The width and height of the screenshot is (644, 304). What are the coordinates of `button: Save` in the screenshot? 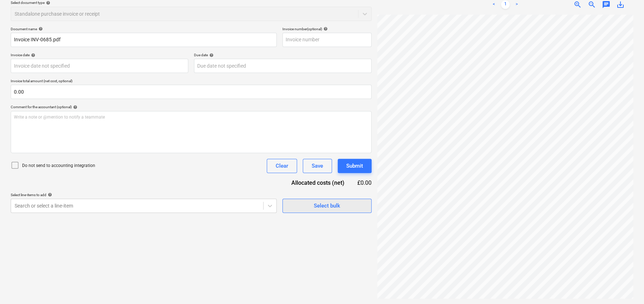 It's located at (317, 166).